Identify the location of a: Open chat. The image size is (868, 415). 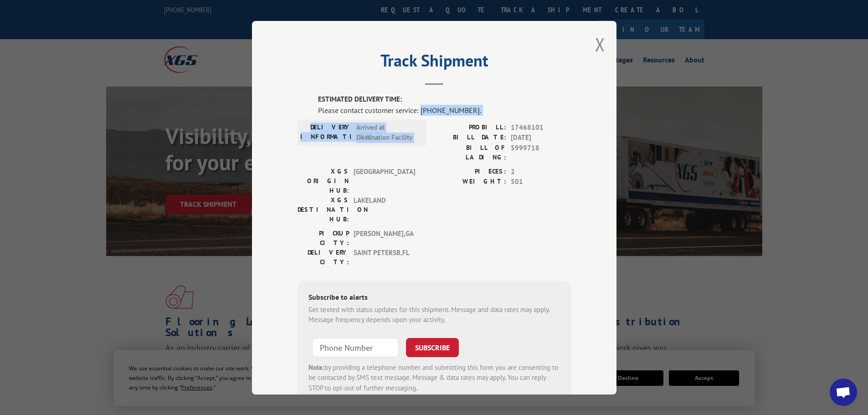
(843, 392).